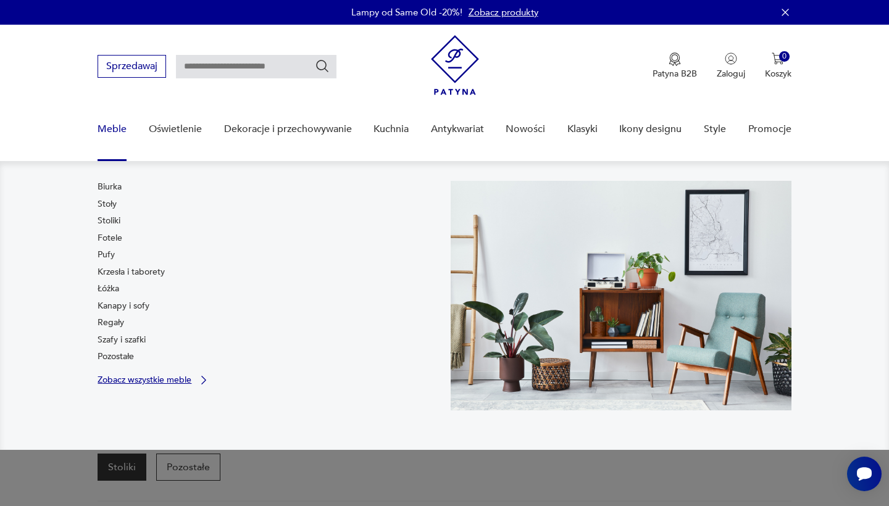 This screenshot has width=889, height=506. What do you see at coordinates (175, 129) in the screenshot?
I see `a: Oświetlenie` at bounding box center [175, 129].